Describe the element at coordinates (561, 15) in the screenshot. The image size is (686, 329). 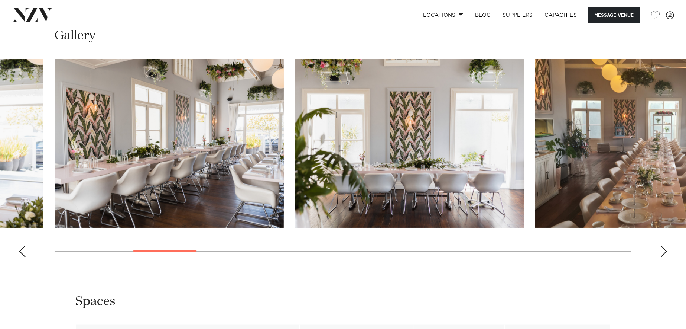
I see `a: Capacities` at that location.